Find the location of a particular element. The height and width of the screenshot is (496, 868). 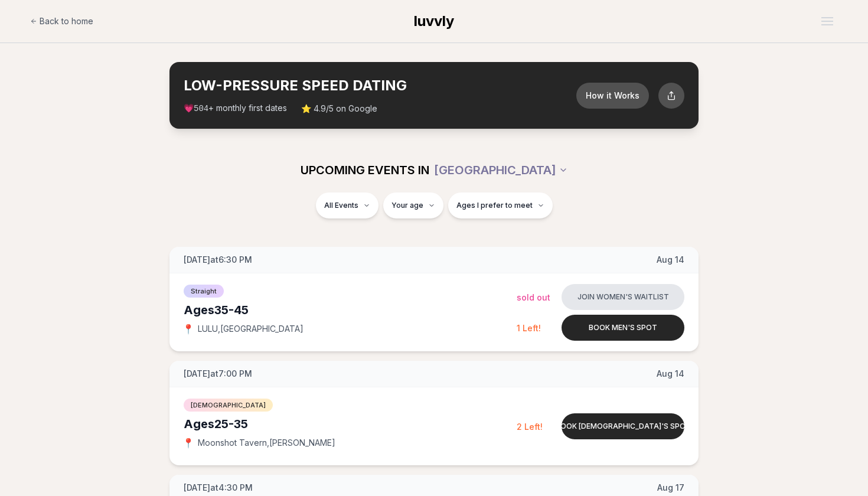

span: 2 Left! is located at coordinates (529, 426).